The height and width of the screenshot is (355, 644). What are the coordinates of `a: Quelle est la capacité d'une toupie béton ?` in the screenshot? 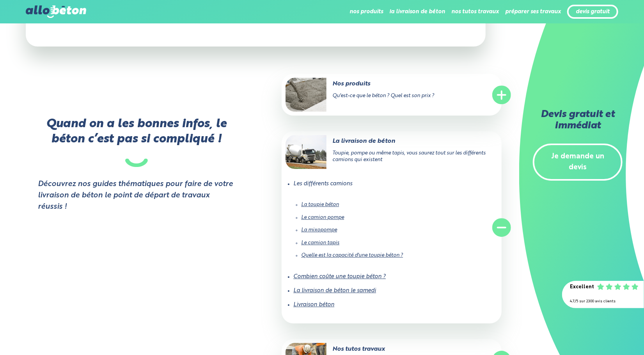 It's located at (352, 255).